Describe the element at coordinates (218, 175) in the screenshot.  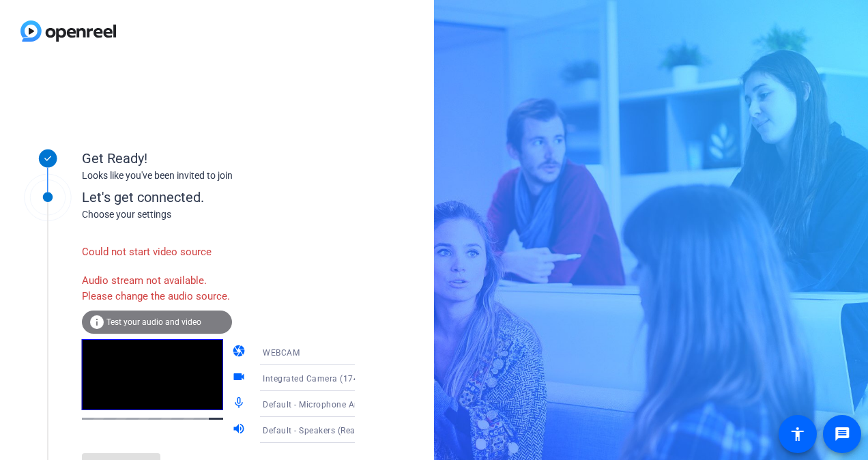
I see `div: Looks like you've been invited to join` at that location.